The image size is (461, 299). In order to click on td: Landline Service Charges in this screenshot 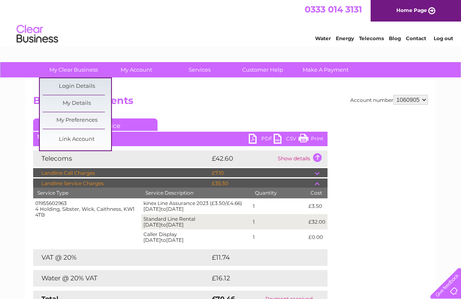, I will do `click(121, 184)`.